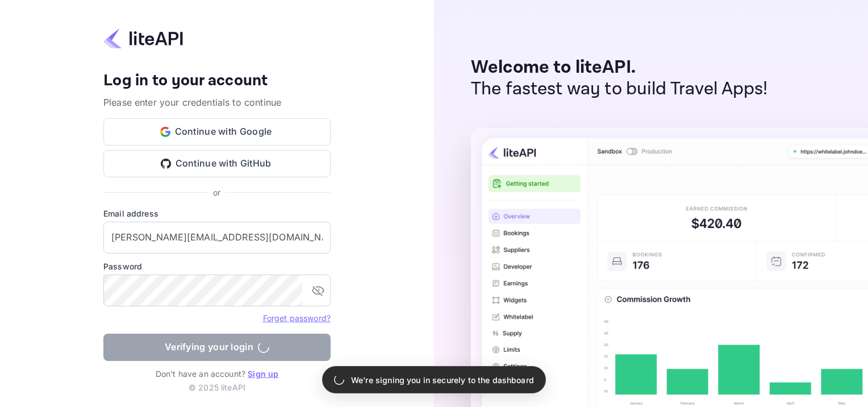 The width and height of the screenshot is (868, 407). Describe the element at coordinates (217, 387) in the screenshot. I see `p: © 2025 liteAPI` at that location.